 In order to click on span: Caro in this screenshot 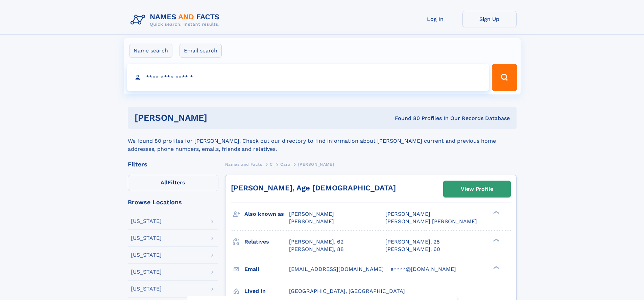, I will do `click(285, 164)`.